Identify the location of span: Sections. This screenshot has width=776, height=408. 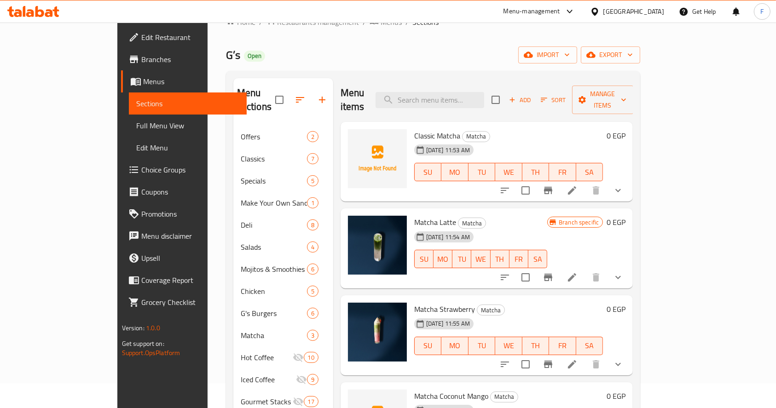
(188, 104).